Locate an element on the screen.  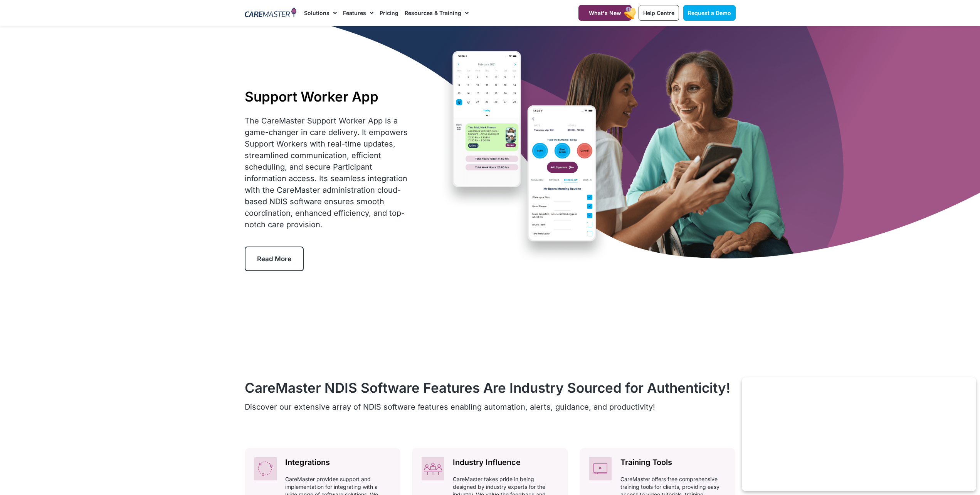
h2: Training Tools is located at coordinates (673, 462).